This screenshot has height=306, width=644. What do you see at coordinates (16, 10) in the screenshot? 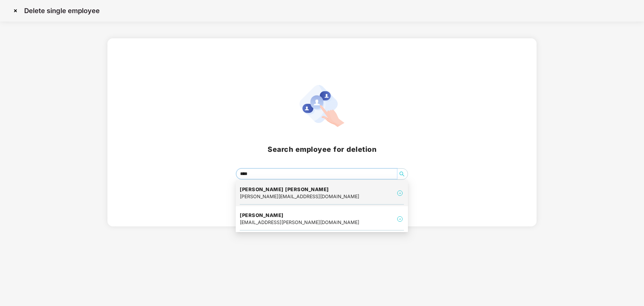
I see `img: svg+xml;base64,PHN2ZyBpZD0iQ3Jvc3MtMzJ4MzIiIHhtbG5zPSJodHRwOi8vd3d3LnczLm9yZy8yMDAwL3N2ZyIgd2lkdG...` at bounding box center [16, 10].